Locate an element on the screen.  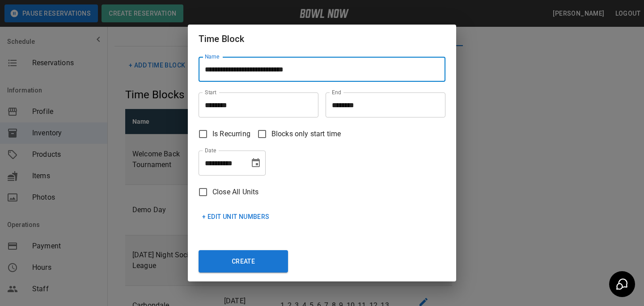
label: End is located at coordinates (336, 92).